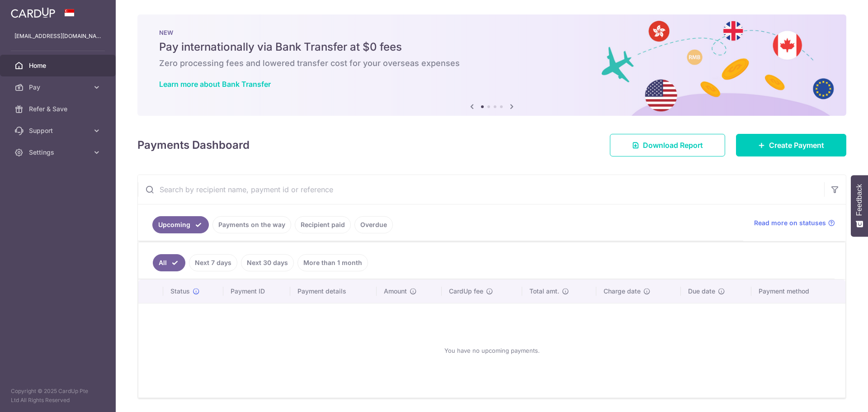 The width and height of the screenshot is (868, 412). Describe the element at coordinates (544, 291) in the screenshot. I see `span: Total amt.` at that location.